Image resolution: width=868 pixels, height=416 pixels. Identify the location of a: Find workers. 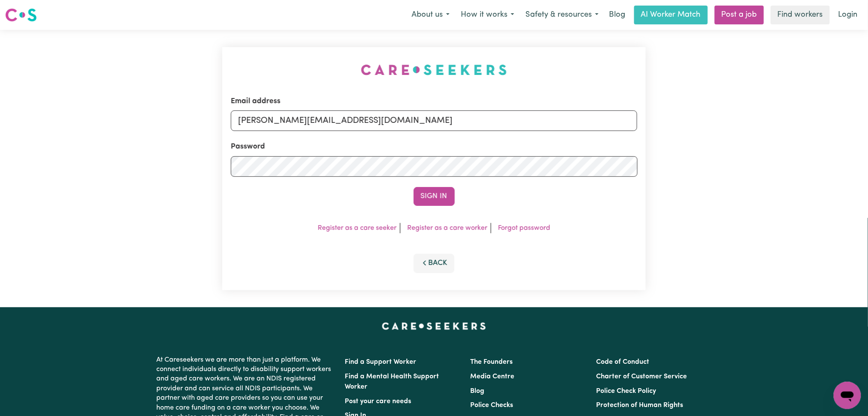
(801, 15).